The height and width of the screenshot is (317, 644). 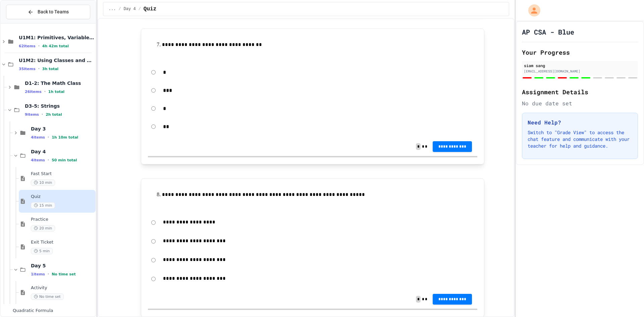 What do you see at coordinates (43, 229) in the screenshot?
I see `span: 20 min` at bounding box center [43, 229].